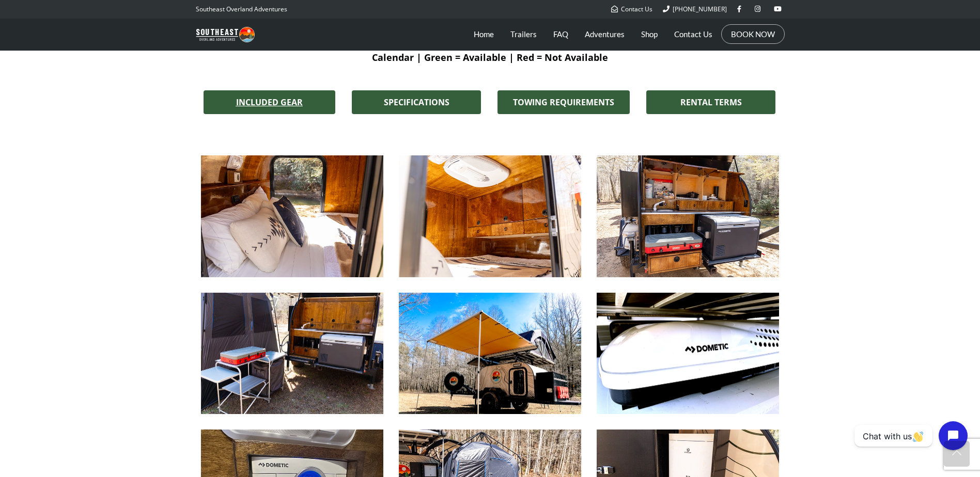 The width and height of the screenshot is (980, 477). Describe the element at coordinates (687, 353) in the screenshot. I see `img: dometic-penguin-II-ac-unit.webp` at that location.